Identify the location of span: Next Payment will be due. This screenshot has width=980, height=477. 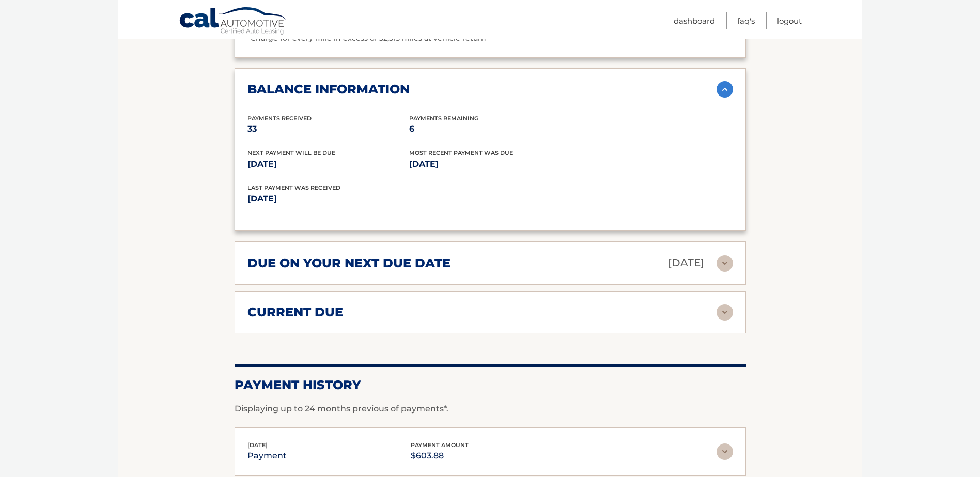
(291, 153).